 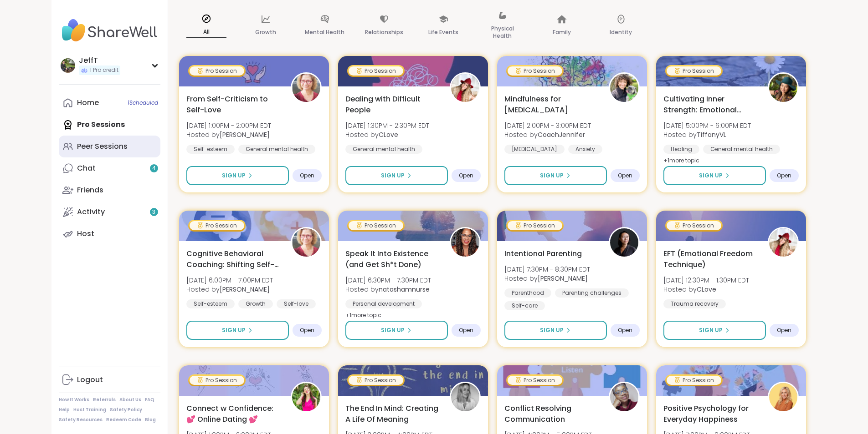 I want to click on span: Speak It Into Existence (and Get Sh*t Done), so click(x=392, y=259).